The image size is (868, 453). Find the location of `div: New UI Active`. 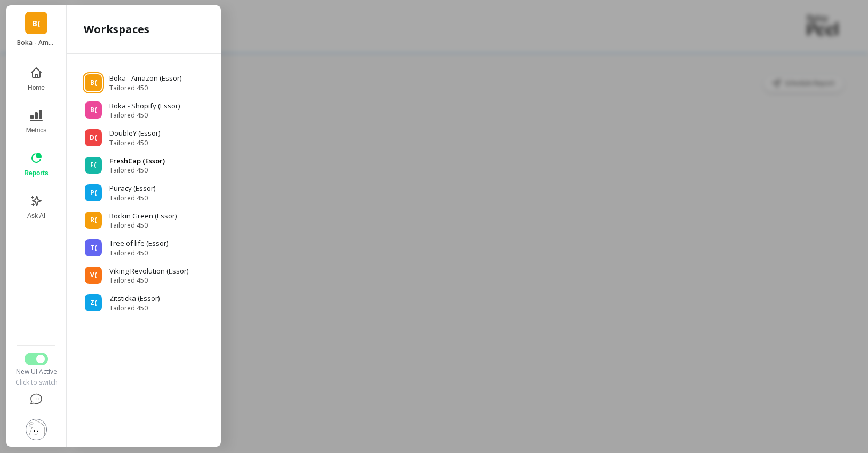

div: New UI Active is located at coordinates (36, 371).